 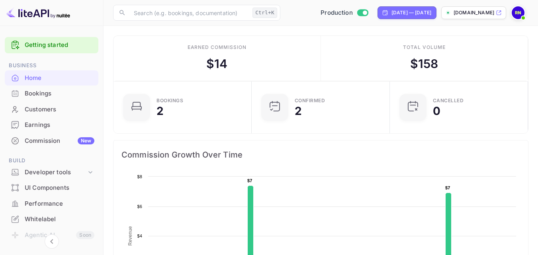 What do you see at coordinates (437, 111) in the screenshot?
I see `div: 0` at bounding box center [437, 111].